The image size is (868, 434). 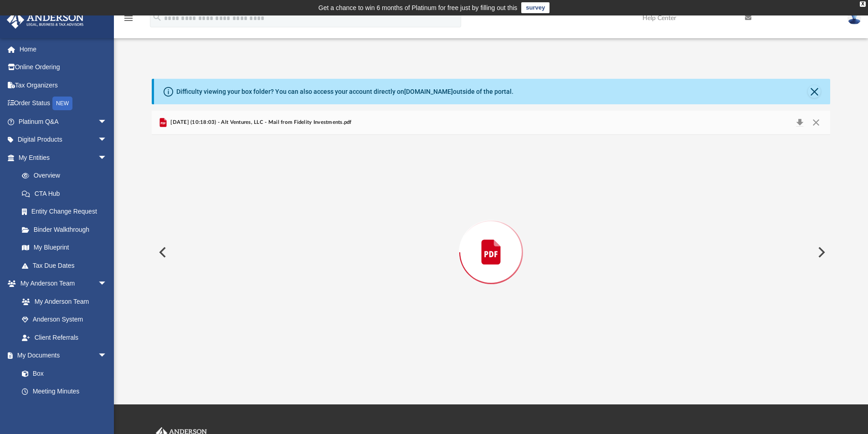 What do you see at coordinates (63, 67) in the screenshot?
I see `a: Online Ordering` at bounding box center [63, 67].